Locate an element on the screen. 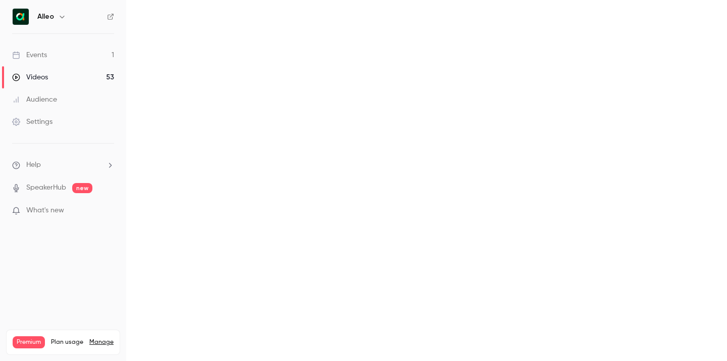 The image size is (727, 361). div: Audience is located at coordinates (34, 100).